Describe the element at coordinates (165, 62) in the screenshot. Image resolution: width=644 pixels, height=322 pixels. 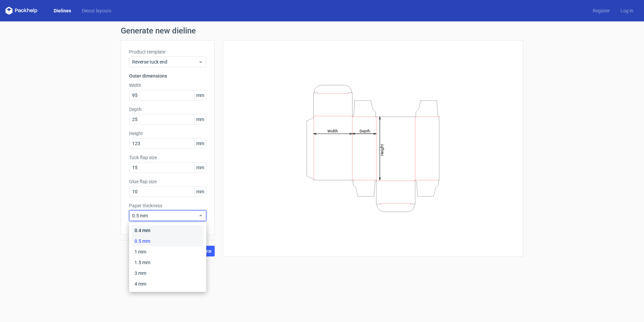
I see `span: Reverse tuck end` at that location.